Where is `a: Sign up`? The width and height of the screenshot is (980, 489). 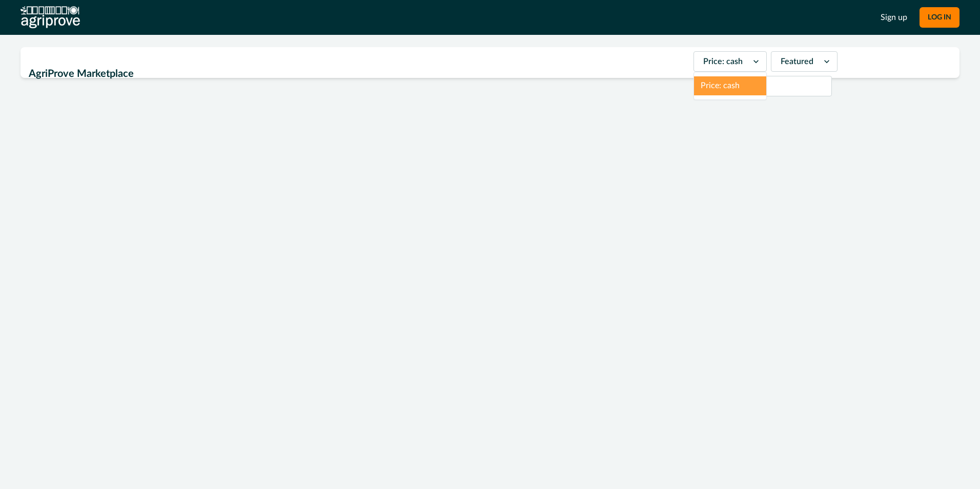 a: Sign up is located at coordinates (894, 17).